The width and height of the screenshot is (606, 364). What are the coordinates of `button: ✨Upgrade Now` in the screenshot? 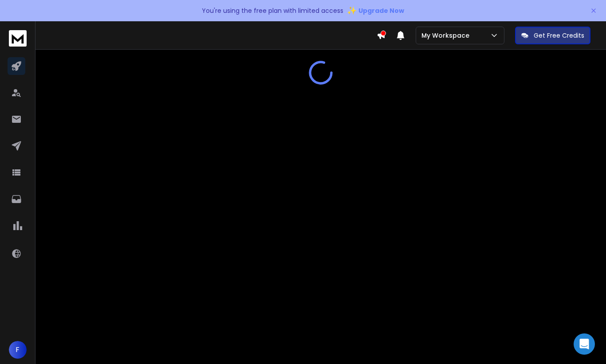 It's located at (376, 11).